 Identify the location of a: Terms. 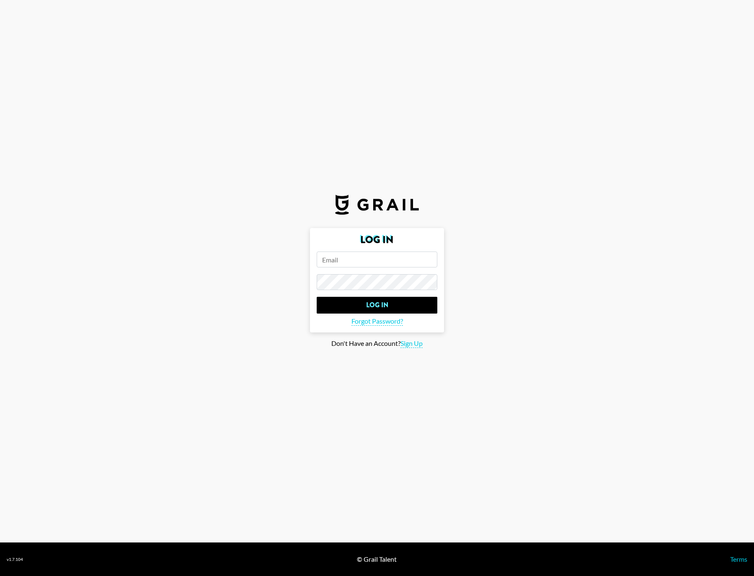
(739, 558).